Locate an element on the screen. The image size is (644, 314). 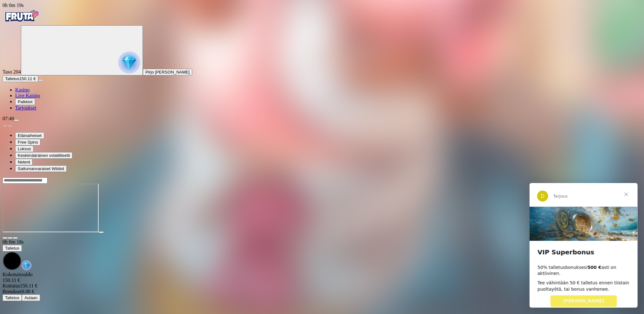
span: Aulaan is located at coordinates (31, 298).